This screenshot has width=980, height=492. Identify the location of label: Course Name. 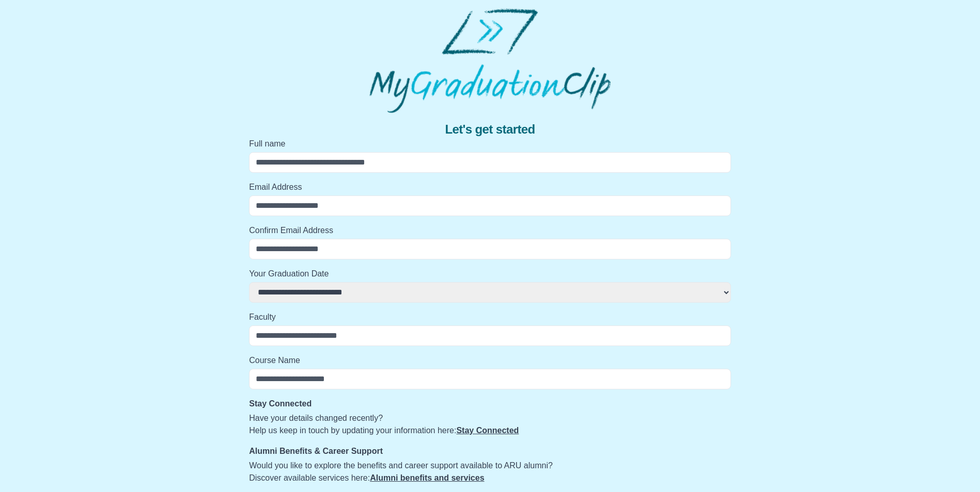
(490, 361).